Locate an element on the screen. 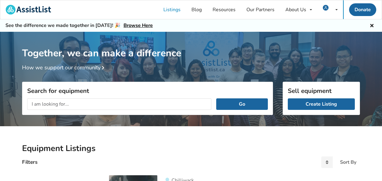 The width and height of the screenshot is (382, 181). a: How we support our community is located at coordinates (64, 67).